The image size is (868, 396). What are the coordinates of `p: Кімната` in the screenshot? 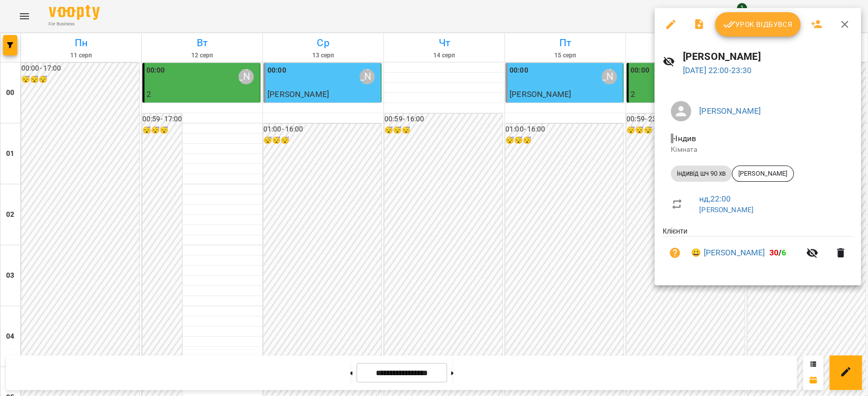 It's located at (758, 150).